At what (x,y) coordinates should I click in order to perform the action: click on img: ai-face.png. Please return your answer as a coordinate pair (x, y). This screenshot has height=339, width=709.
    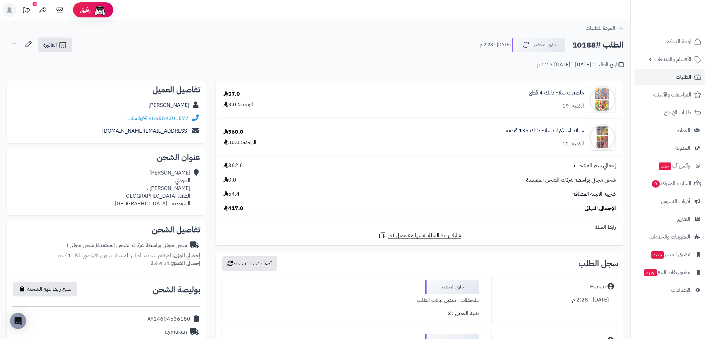
    Looking at the image, I should click on (100, 10).